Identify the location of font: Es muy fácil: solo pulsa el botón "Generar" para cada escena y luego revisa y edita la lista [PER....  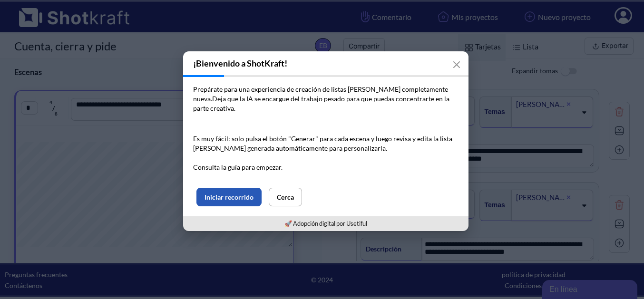
(323, 143).